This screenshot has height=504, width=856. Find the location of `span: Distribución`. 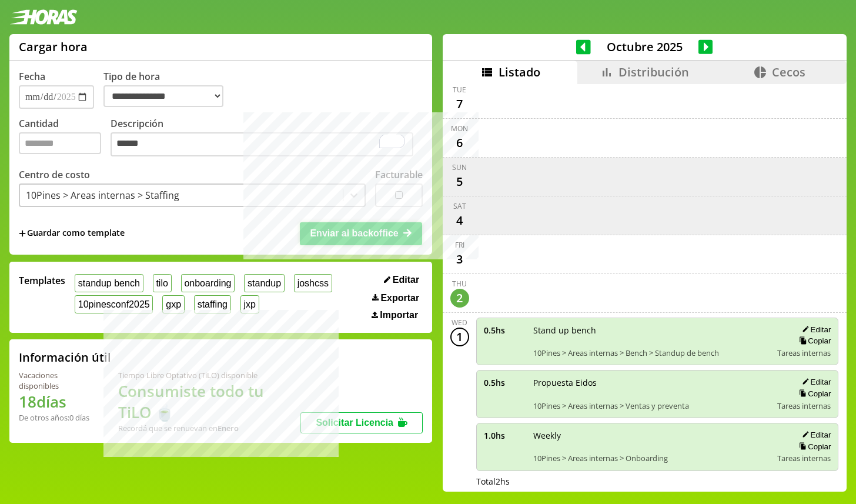

span: Distribución is located at coordinates (654, 72).